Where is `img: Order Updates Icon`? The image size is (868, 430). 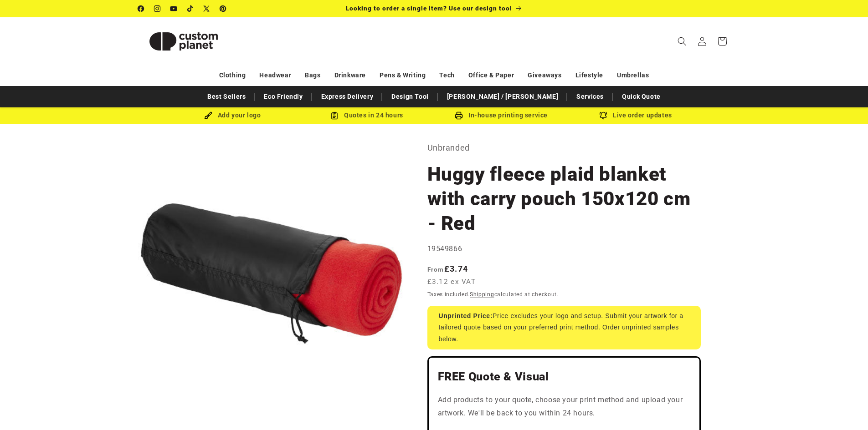
img: Order Updates Icon is located at coordinates (334, 116).